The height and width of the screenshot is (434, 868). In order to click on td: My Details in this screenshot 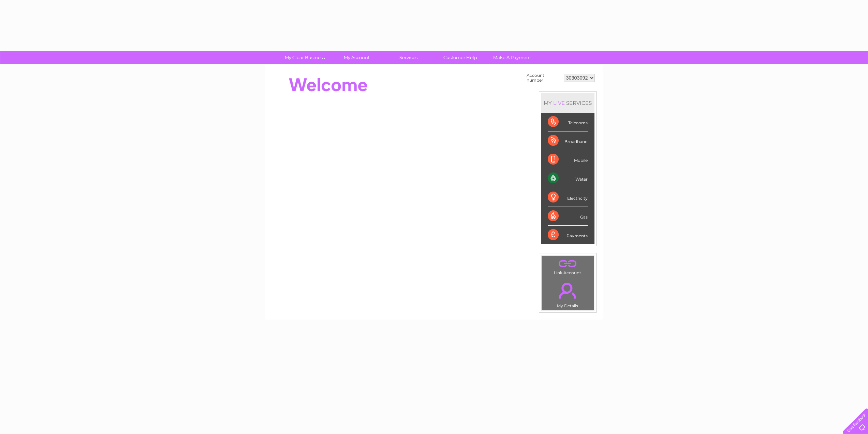, I will do `click(568, 294)`.